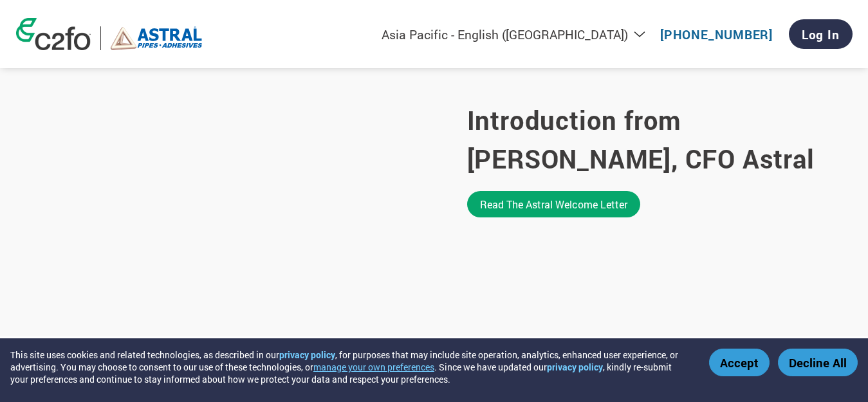 This screenshot has width=868, height=402. I want to click on button: Decline All, so click(818, 362).